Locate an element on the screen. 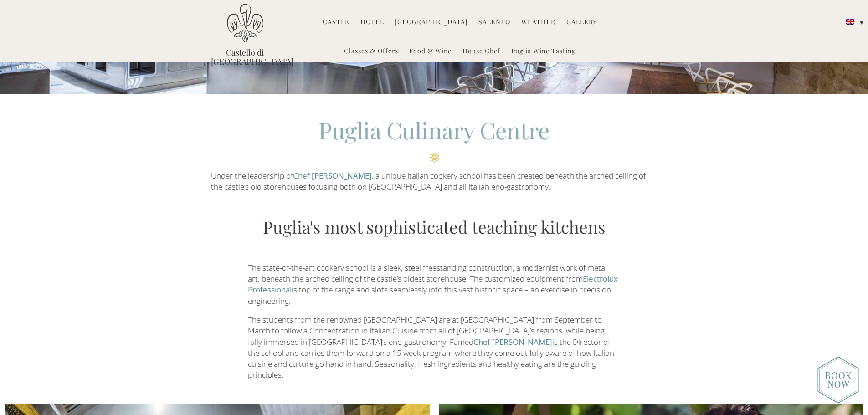  a: Classes & Offers is located at coordinates (371, 52).